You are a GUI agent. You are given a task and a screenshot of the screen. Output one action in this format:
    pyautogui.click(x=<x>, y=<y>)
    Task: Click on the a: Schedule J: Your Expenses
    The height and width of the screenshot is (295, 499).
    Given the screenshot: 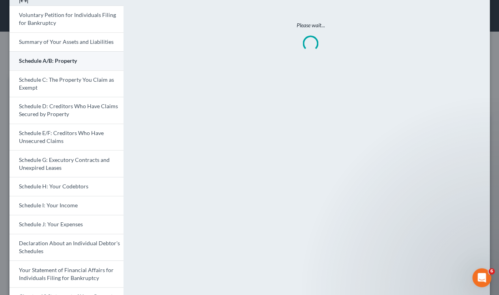 What is the action you would take?
    pyautogui.click(x=66, y=224)
    